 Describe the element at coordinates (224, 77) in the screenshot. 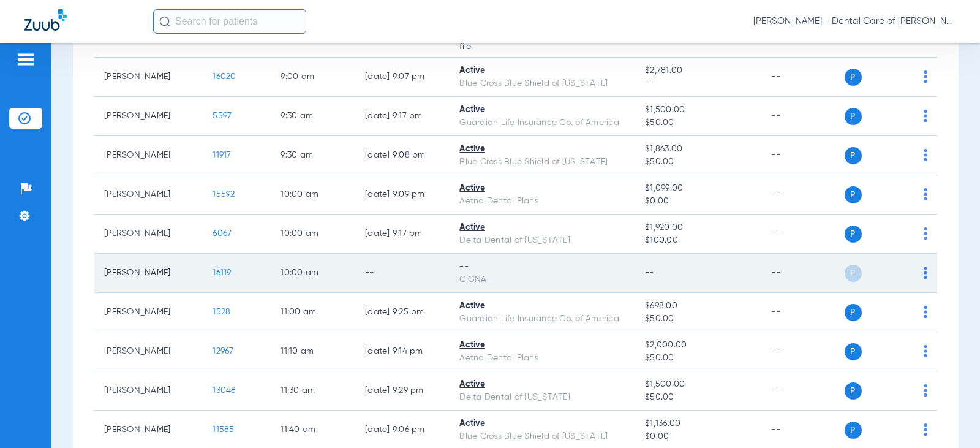

I see `span: 16020` at that location.